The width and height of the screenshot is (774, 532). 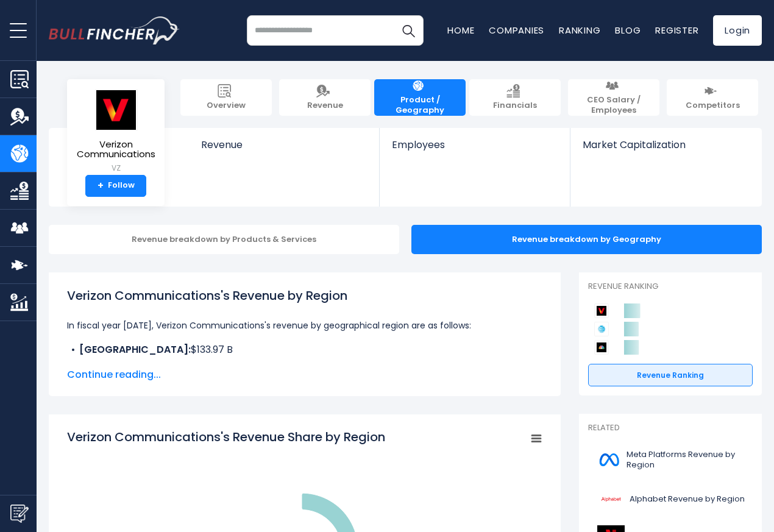 I want to click on span: Employees, so click(x=474, y=145).